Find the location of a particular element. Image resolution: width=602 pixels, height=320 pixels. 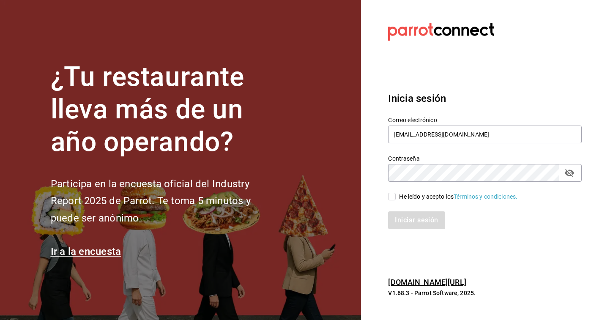

div: He leído y acepto los is located at coordinates (458, 196).